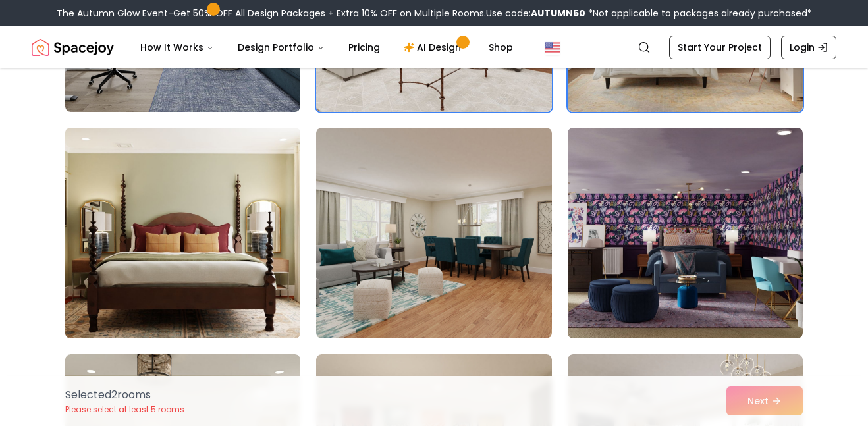  Describe the element at coordinates (558, 13) in the screenshot. I see `b: AUTUMN50` at that location.